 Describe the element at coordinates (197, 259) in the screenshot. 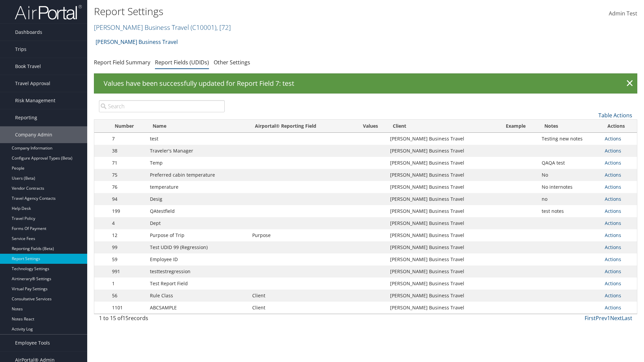

I see `td: Employee ID` at that location.